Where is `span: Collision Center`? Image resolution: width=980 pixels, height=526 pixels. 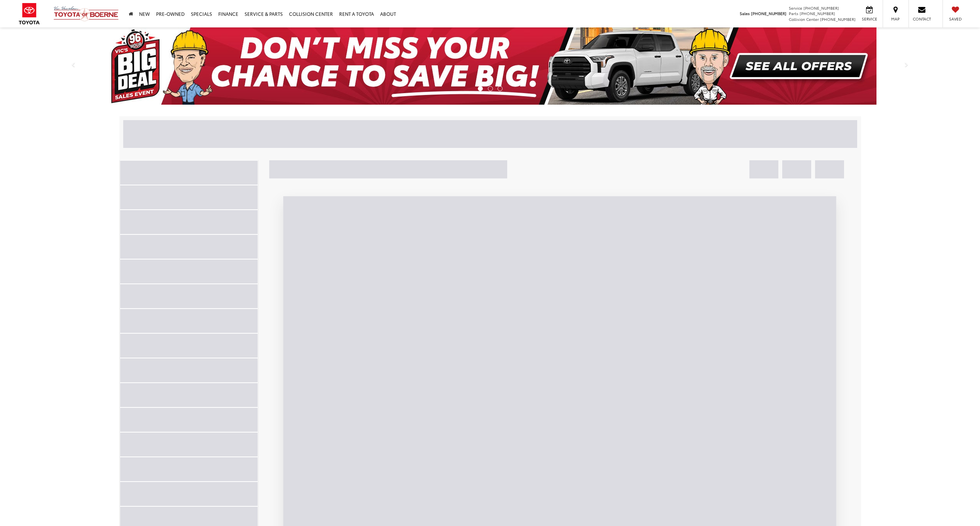 span: Collision Center is located at coordinates (804, 19).